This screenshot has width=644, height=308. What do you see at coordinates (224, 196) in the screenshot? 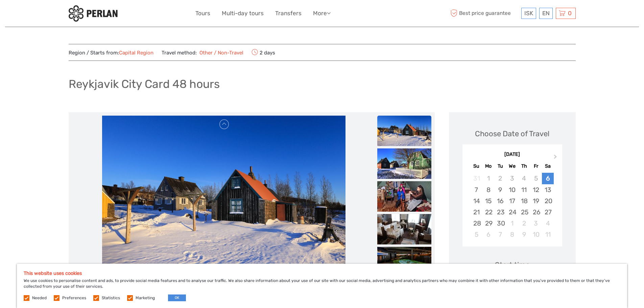
I see `img: c2cf01070e744d01a7242e262db9afb7_main_slider.jpeg` at bounding box center [224, 196].